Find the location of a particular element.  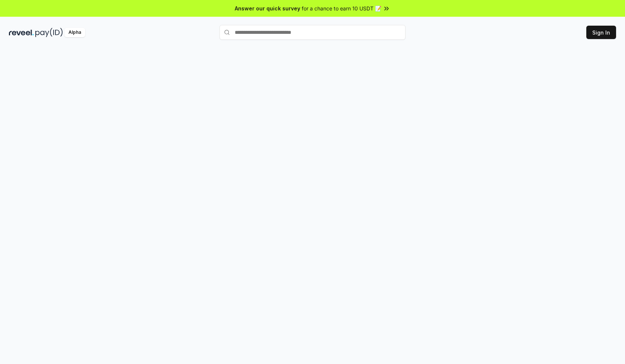

button: Sign In is located at coordinates (601, 32).